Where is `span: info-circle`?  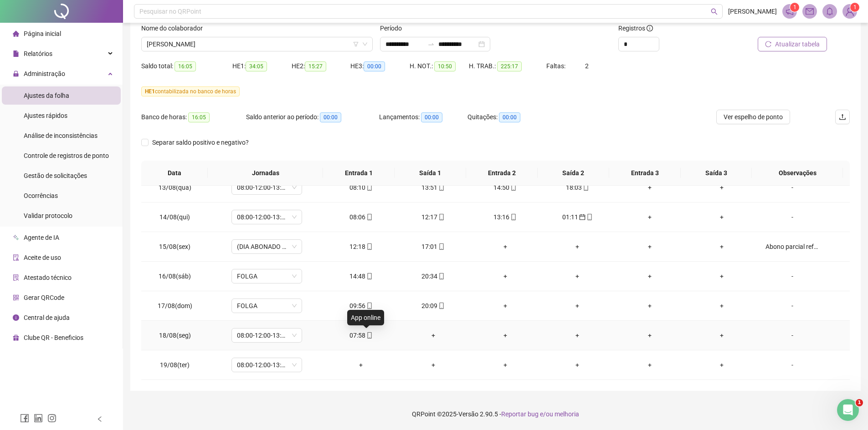 span: info-circle is located at coordinates (16, 318).